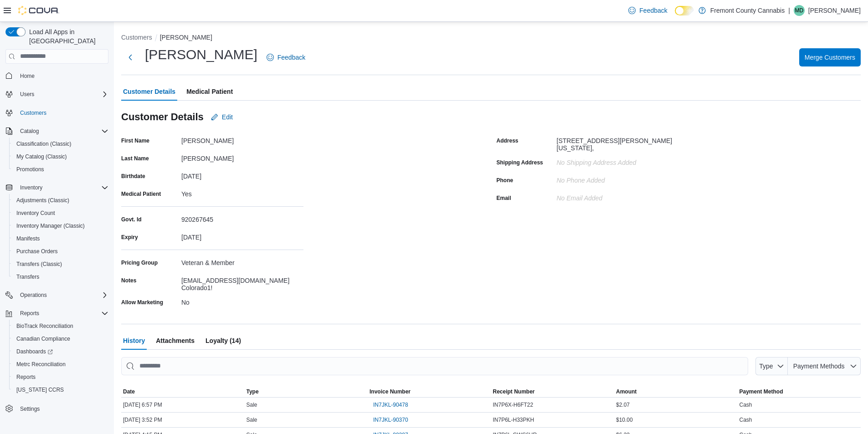 This screenshot has width=868, height=434. Describe the element at coordinates (43, 200) in the screenshot. I see `span: Adjustments (Classic)` at that location.